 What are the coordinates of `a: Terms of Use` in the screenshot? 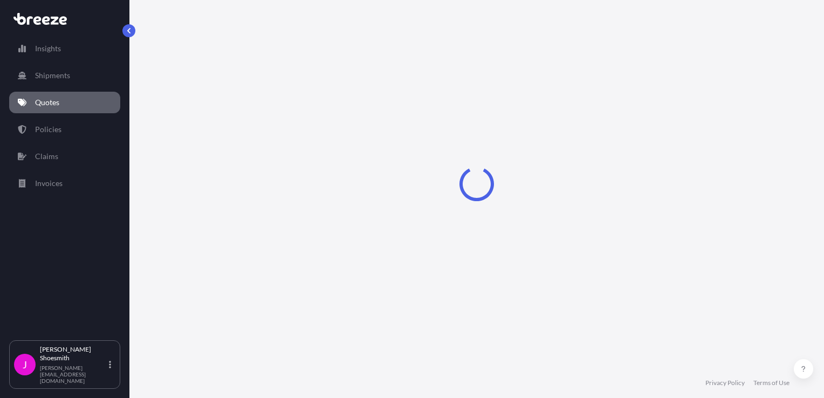 It's located at (771, 383).